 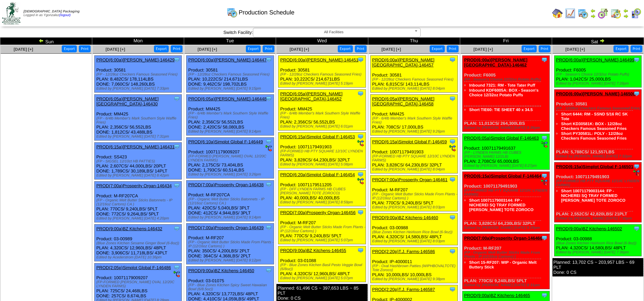 I want to click on div: (FP - Oval Hashbrown Patties (WIPHBOVALTOTE) Tote Zoroco), so click(x=415, y=268).